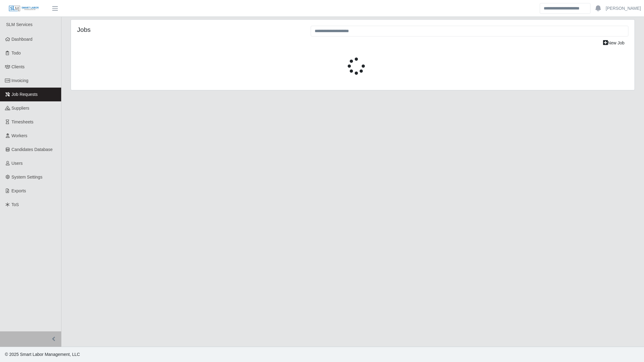 The width and height of the screenshot is (644, 362). Describe the element at coordinates (27, 177) in the screenshot. I see `span: System Settings` at that location.